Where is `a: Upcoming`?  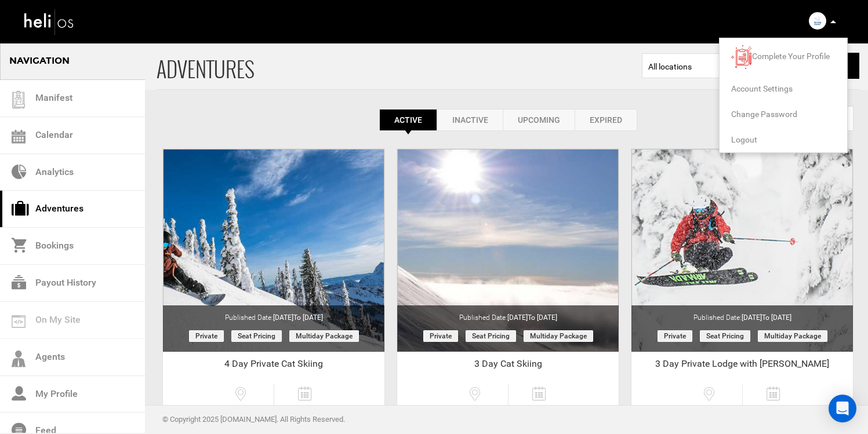 a: Upcoming is located at coordinates (539, 120).